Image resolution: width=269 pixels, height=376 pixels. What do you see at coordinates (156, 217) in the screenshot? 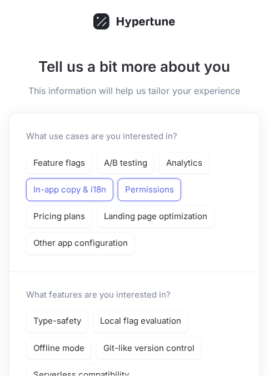
I see `p: Landing page optimization` at bounding box center [156, 217].